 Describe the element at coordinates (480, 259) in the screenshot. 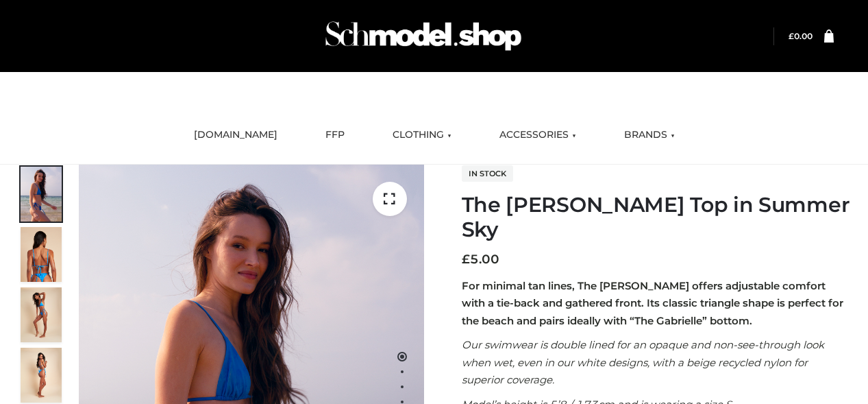

I see `bdi: 5.00` at that location.